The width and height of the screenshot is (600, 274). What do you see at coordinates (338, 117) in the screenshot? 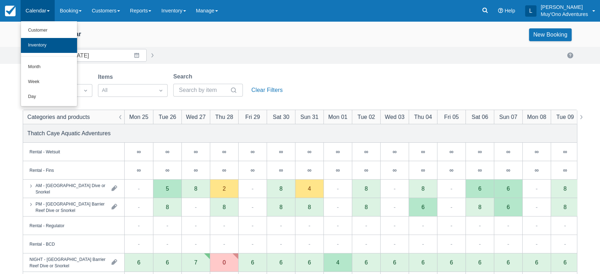
I see `div: Mon 01` at bounding box center [338, 117].